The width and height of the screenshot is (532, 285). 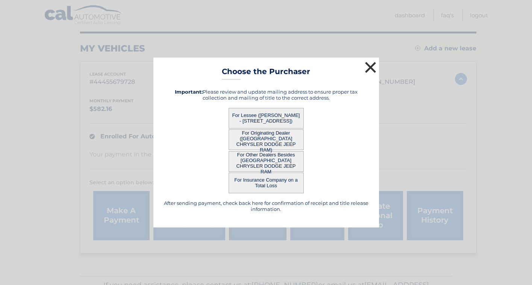 What do you see at coordinates (266, 206) in the screenshot?
I see `h5: After sending payment, check back here for confirmation of receipt and title release information.` at bounding box center [266, 206].